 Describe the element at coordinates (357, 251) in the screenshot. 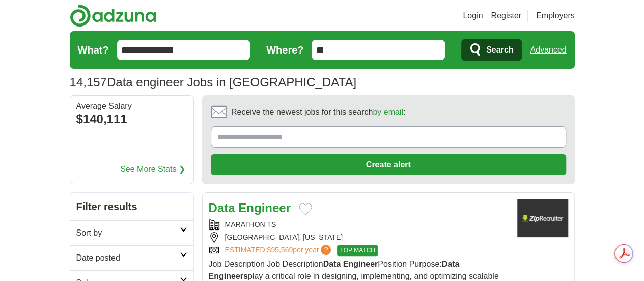

I see `span: TOP MATCH` at that location.